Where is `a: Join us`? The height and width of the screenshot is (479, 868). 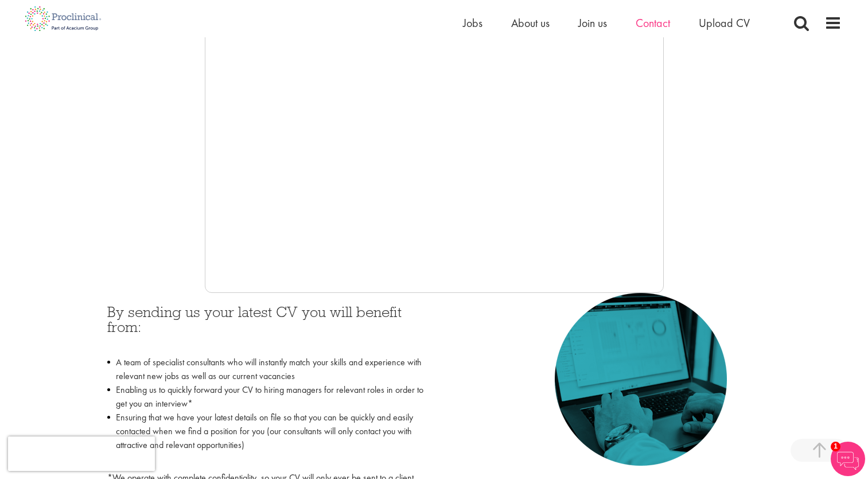
a: Join us is located at coordinates (593, 23).